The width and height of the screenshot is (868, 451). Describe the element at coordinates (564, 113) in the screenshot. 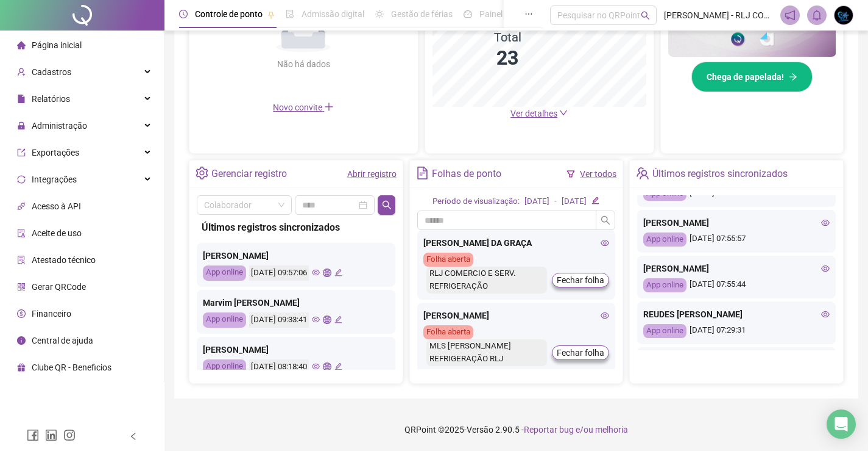

I see `span: down` at that location.